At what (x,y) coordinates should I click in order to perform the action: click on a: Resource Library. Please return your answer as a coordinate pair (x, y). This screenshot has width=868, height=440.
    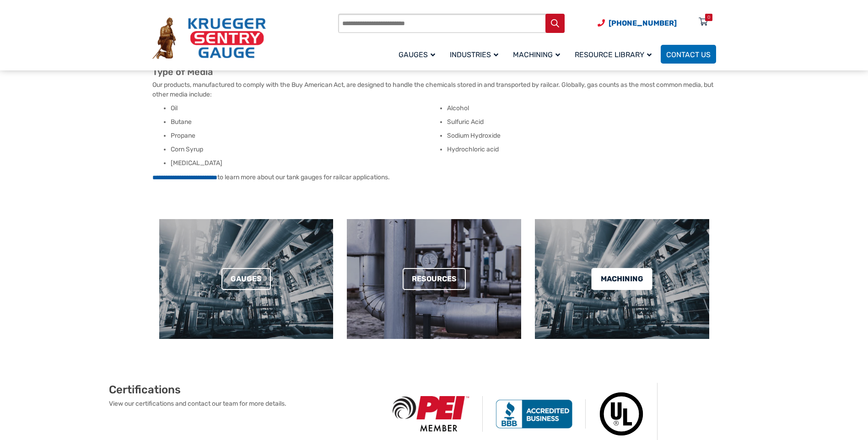
    Looking at the image, I should click on (615, 54).